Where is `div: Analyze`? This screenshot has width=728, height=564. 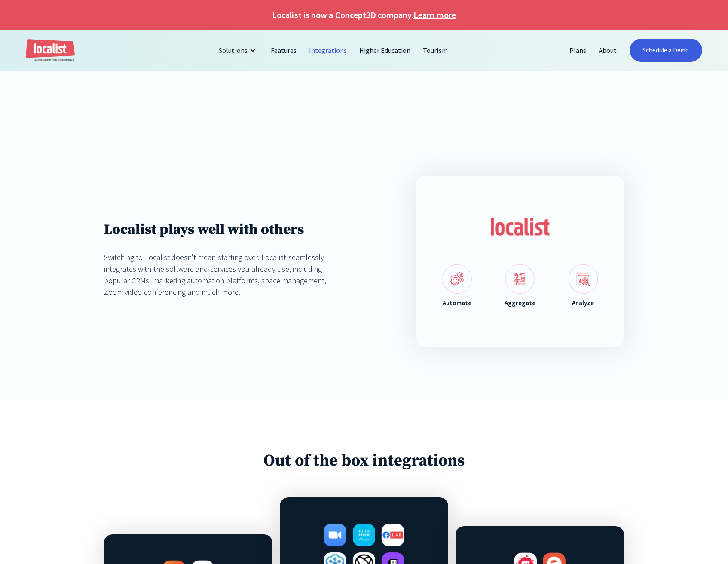
div: Analyze is located at coordinates (583, 303).